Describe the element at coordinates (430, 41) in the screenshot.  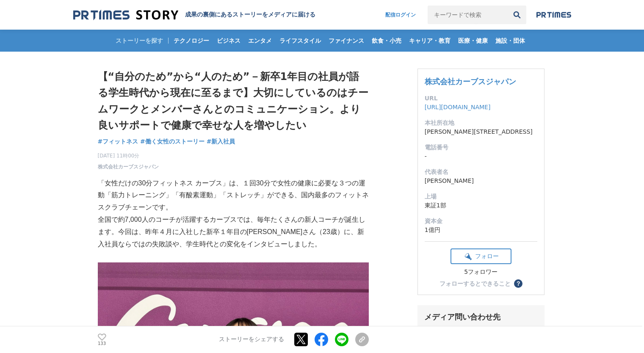
I see `a: キャリア・教育` at that location.